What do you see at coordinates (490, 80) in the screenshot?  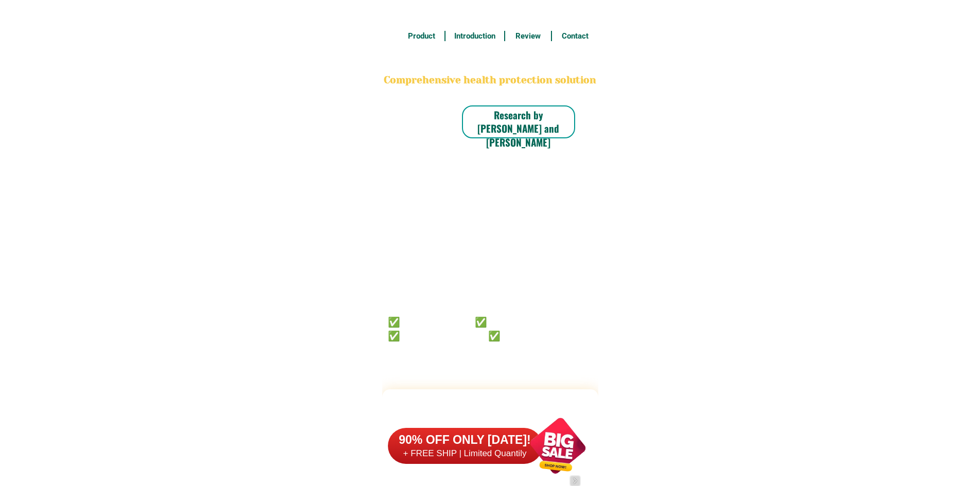 I see `h2: Comprehensive health protection solution` at bounding box center [490, 80].